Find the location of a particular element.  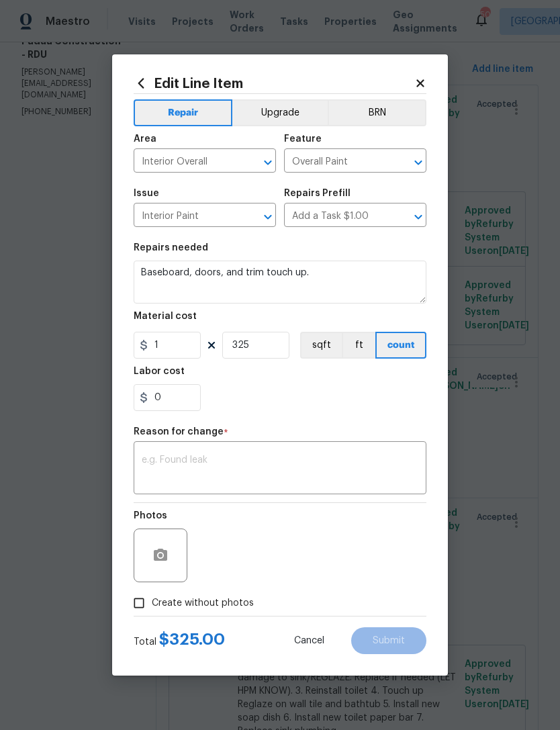

button: count is located at coordinates (401, 345).